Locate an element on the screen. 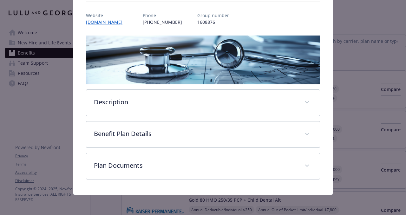 The height and width of the screenshot is (215, 406). div: Description is located at coordinates (203, 103).